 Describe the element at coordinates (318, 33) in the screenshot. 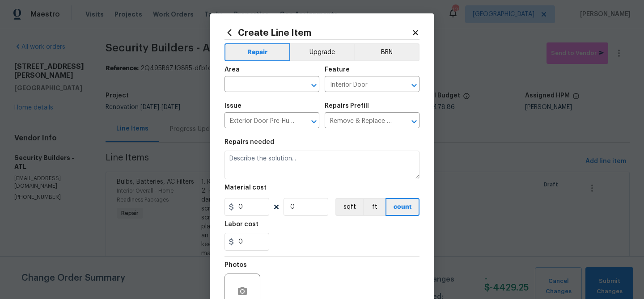

I see `h2: Create Line Item` at that location.